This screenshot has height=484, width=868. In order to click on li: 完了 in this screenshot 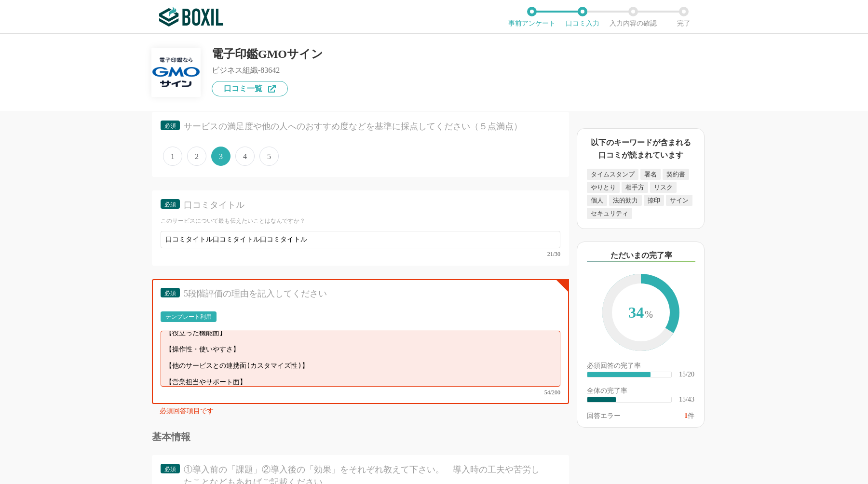, I will do `click(683, 17)`.